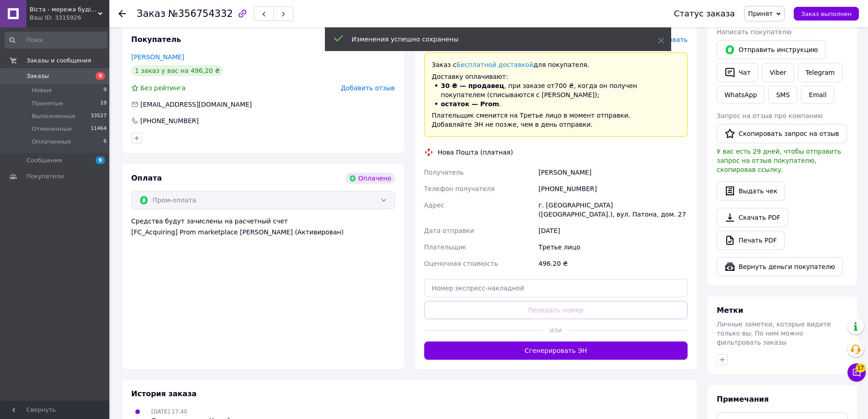 The width and height of the screenshot is (868, 419). Describe the element at coordinates (163, 88) in the screenshot. I see `span: Без рейтинга` at that location.